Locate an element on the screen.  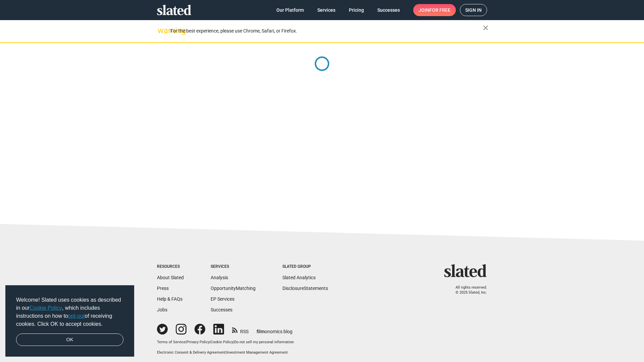
span: film is located at coordinates (261, 331).